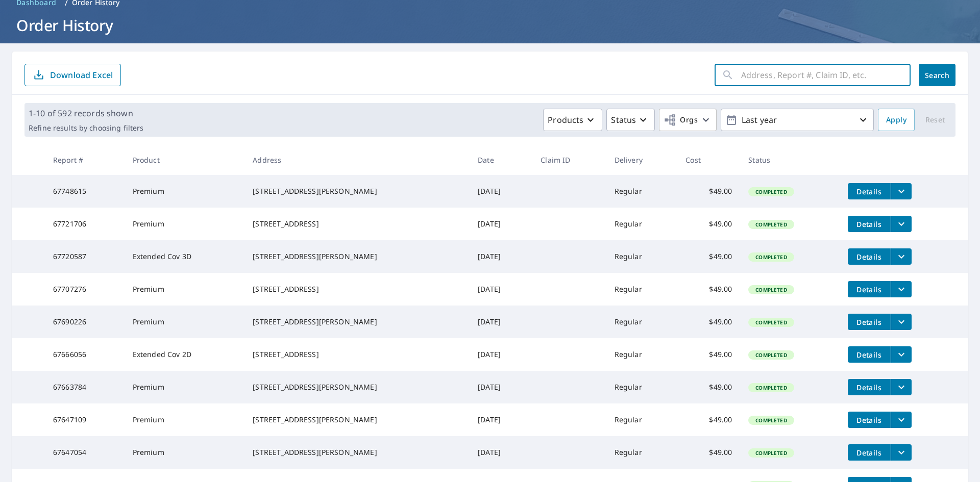  I want to click on button: detailsBtn-67721706, so click(869, 224).